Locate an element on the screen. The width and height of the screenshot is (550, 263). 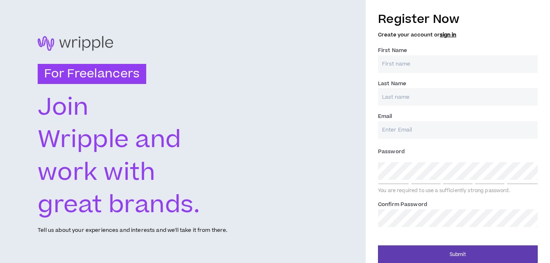
label: First Name is located at coordinates (392, 50).